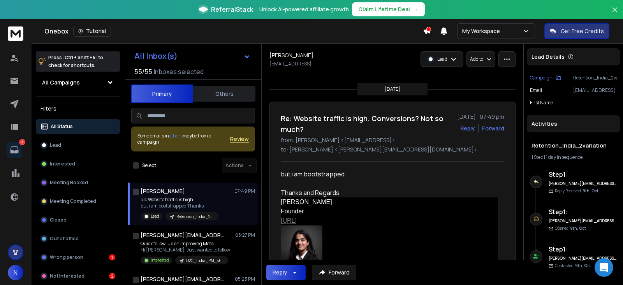 Image resolution: width=623 pixels, height=285 pixels. Describe the element at coordinates (577, 31) in the screenshot. I see `button: Get Free Credits` at that location.